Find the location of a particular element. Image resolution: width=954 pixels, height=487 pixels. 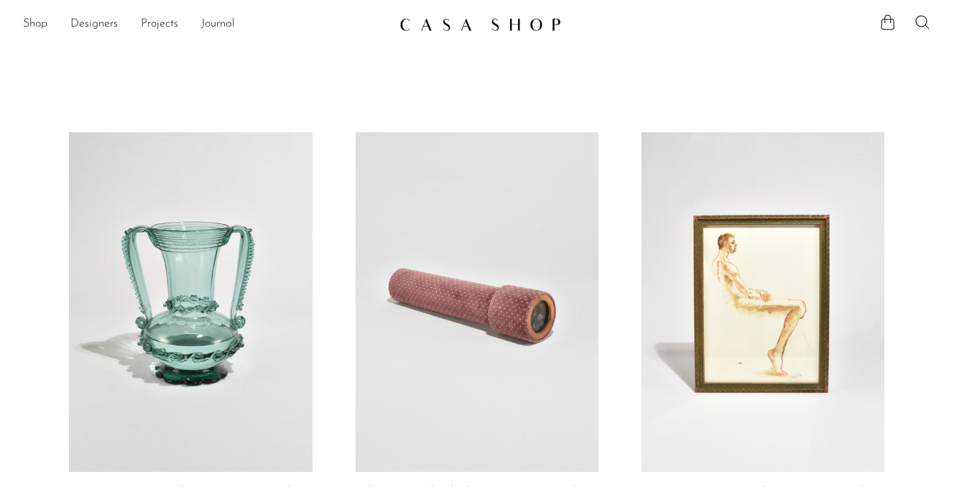

nav: Desktop navigation is located at coordinates (206, 24).